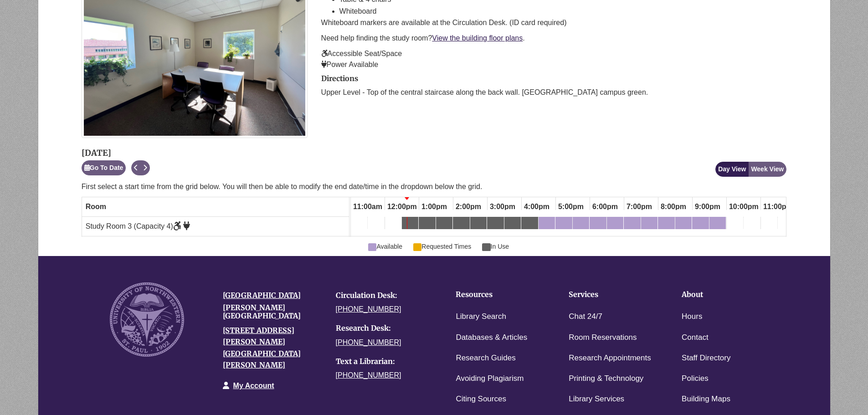 The height and width of the screenshot is (415, 868). What do you see at coordinates (778, 207) in the screenshot?
I see `span: 11:00pm` at bounding box center [778, 207].